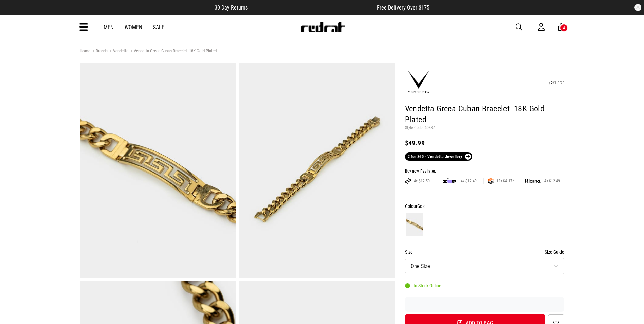 This screenshot has width=644, height=324. What do you see at coordinates (484, 252) in the screenshot?
I see `div: Size` at bounding box center [484, 252].